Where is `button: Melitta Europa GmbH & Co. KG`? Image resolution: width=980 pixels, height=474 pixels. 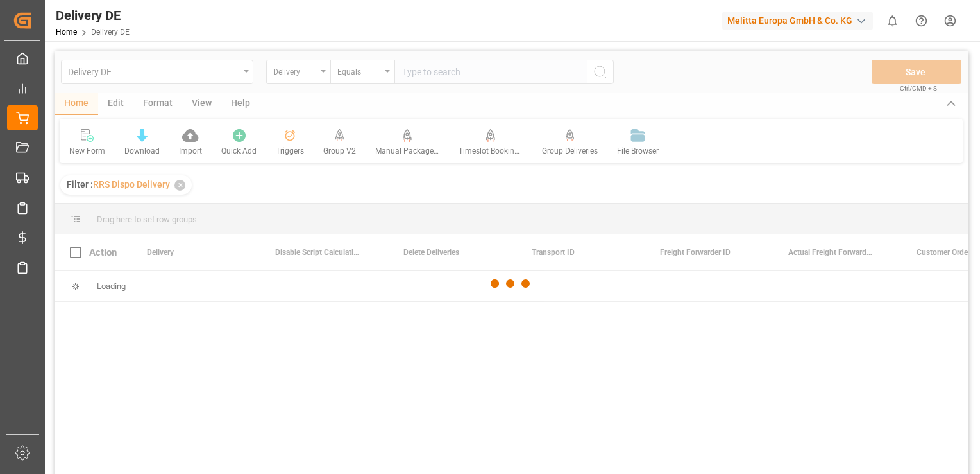
button: Melitta Europa GmbH & Co. KG is located at coordinates (800, 21).